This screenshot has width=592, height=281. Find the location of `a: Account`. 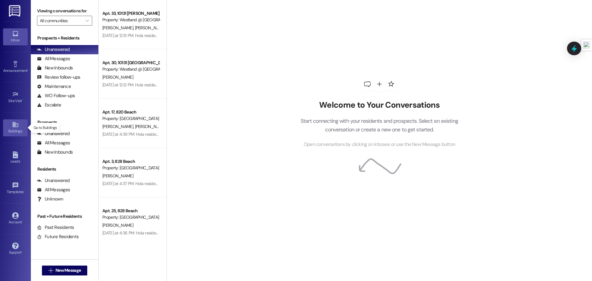

a: Account is located at coordinates (15, 219).